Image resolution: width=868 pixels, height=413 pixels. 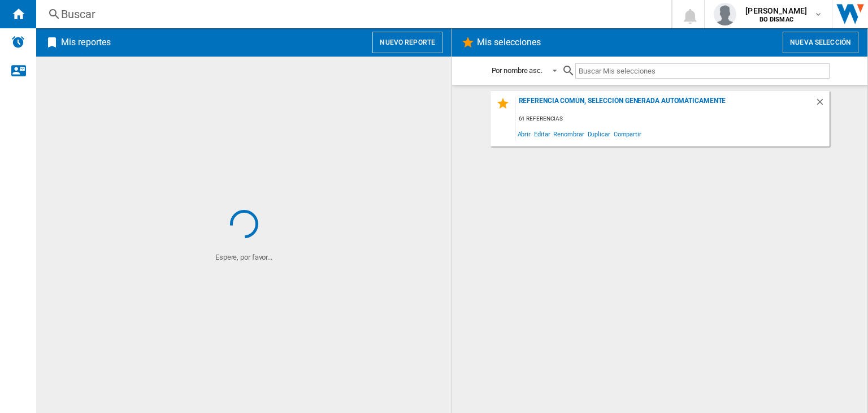 What do you see at coordinates (701, 71) in the screenshot?
I see `input: Buscar Mis selecciones` at bounding box center [701, 71].